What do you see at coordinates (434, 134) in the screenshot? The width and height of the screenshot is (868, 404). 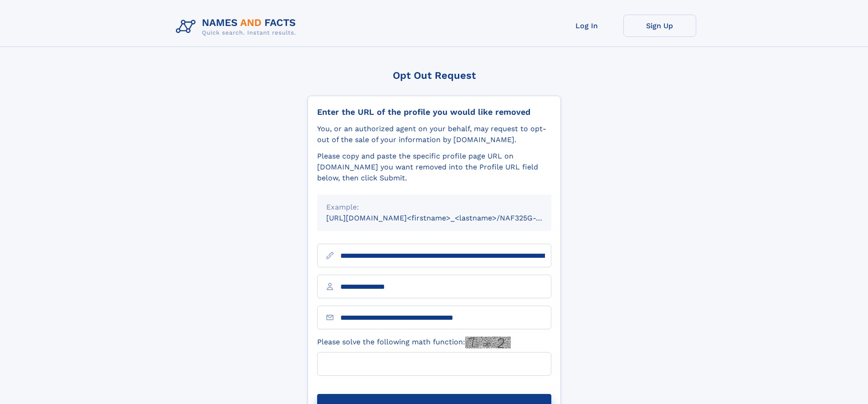 I see `div: You, or an authorized agent on your behalf, may request to opt-out of the sale of your informatio...` at bounding box center [434, 134].